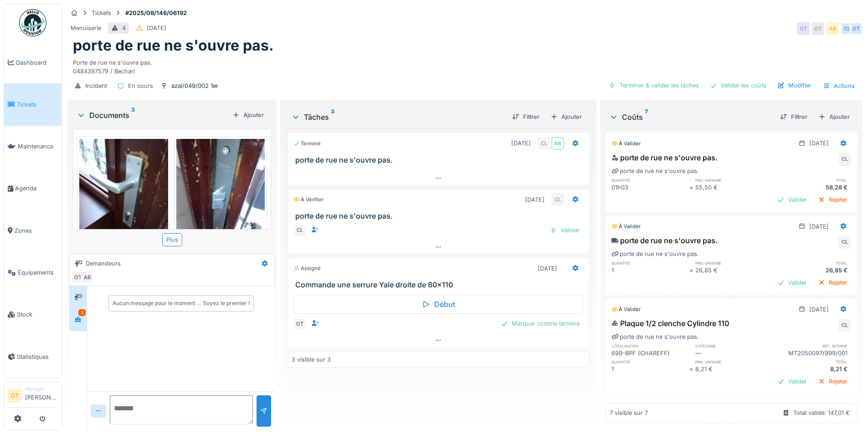 The height and width of the screenshot is (434, 868). What do you see at coordinates (812, 271) in the screenshot?
I see `div: 26,85 €` at bounding box center [812, 271].